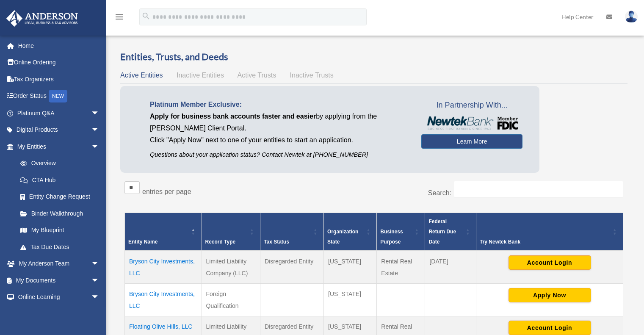 Image resolution: width=644 pixels, height=335 pixels. What do you see at coordinates (200, 75) in the screenshot?
I see `span: Inactive Entities` at bounding box center [200, 75].